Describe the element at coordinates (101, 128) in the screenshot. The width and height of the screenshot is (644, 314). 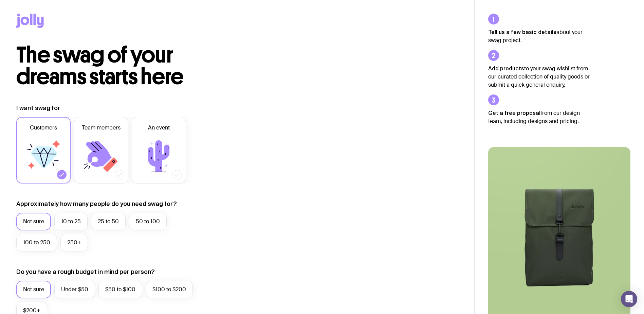
I see `span: Team members` at that location.